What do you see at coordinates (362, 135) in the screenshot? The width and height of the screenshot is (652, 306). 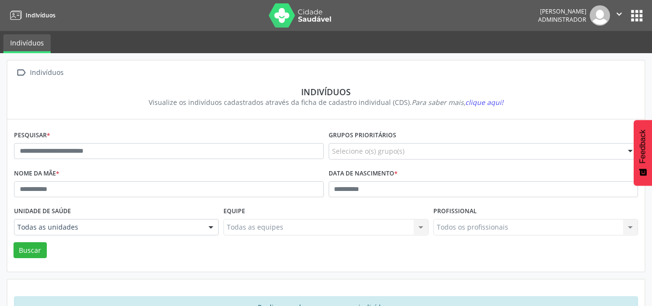 I see `label: Grupos prioritários` at bounding box center [362, 135].